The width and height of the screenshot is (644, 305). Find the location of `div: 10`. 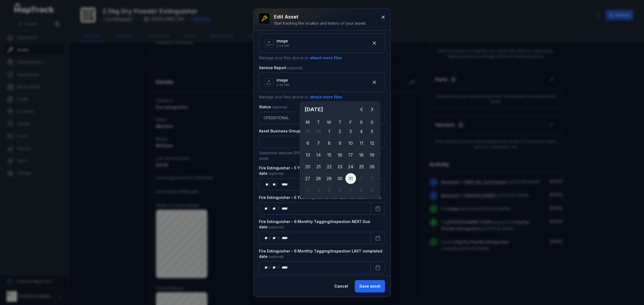

div: 10 is located at coordinates (351, 143).